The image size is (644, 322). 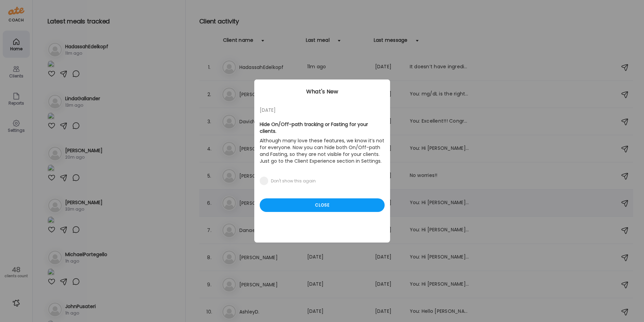 I want to click on div: What's New, so click(x=322, y=92).